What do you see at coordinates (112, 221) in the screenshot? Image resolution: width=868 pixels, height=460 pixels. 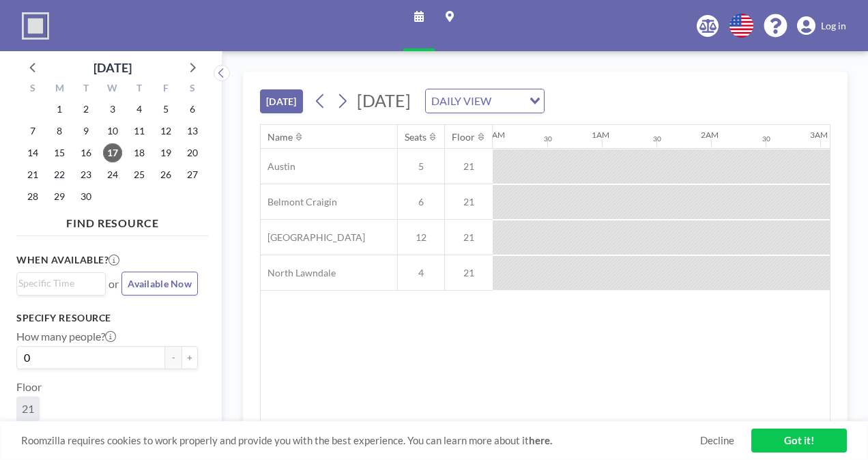 I see `h4: FIND RESOURCE` at bounding box center [112, 221].